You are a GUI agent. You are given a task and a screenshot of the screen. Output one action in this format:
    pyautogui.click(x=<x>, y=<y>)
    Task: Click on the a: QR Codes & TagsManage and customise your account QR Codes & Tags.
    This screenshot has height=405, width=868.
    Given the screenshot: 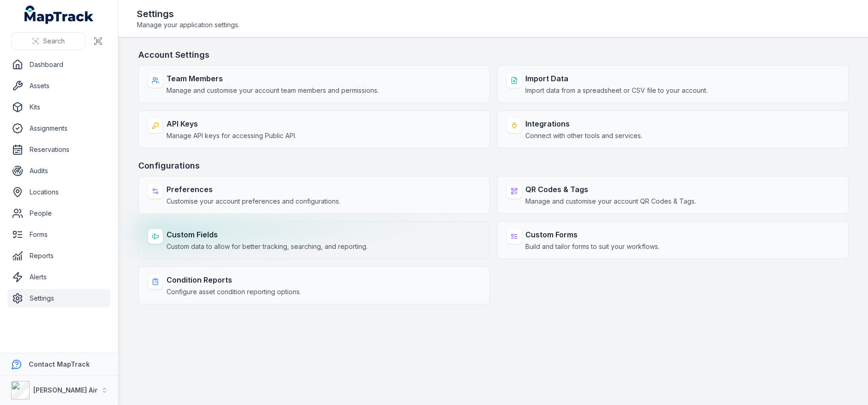 What is the action you would take?
    pyautogui.click(x=673, y=195)
    